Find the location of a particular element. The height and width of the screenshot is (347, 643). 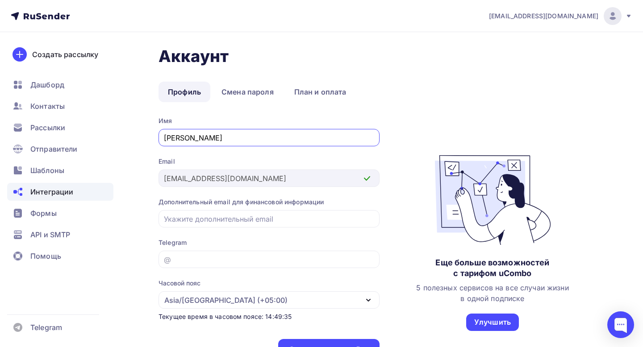

a: Отправители is located at coordinates (60, 149).